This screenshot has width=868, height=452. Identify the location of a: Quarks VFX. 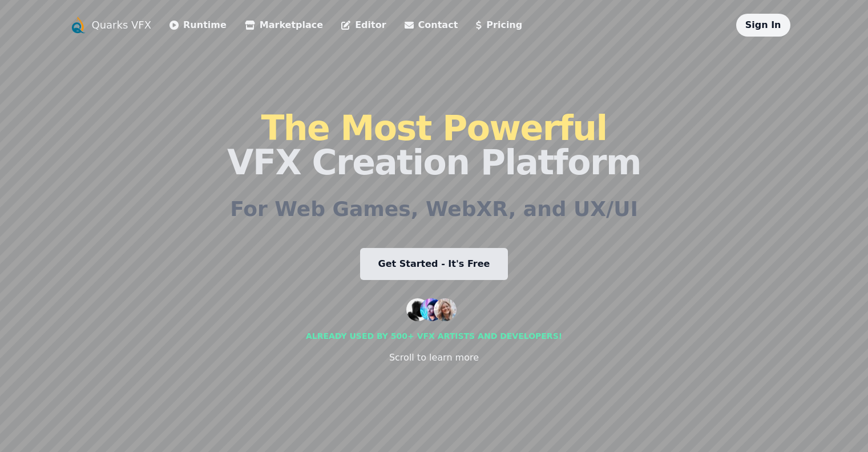
(121, 25).